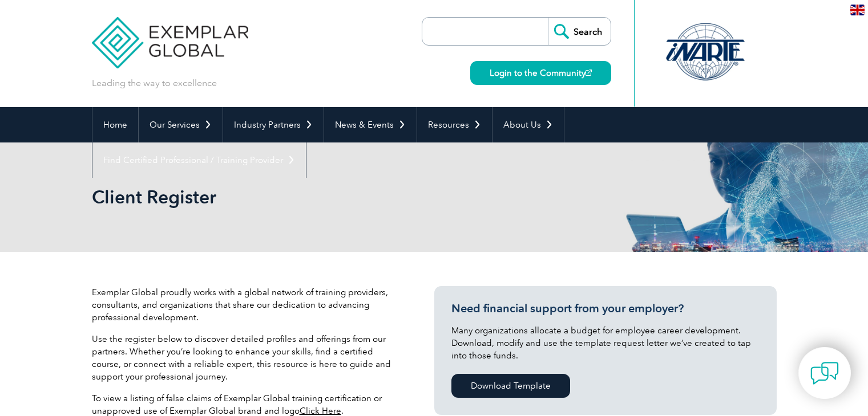  What do you see at coordinates (540, 73) in the screenshot?
I see `a: Login to the Community` at bounding box center [540, 73].